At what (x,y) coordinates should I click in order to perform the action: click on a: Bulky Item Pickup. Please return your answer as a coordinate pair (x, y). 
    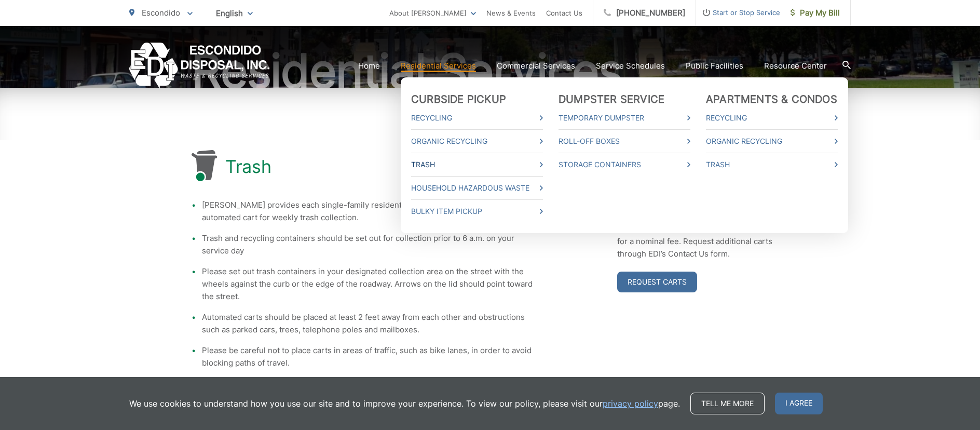
    Looking at the image, I should click on (477, 212).